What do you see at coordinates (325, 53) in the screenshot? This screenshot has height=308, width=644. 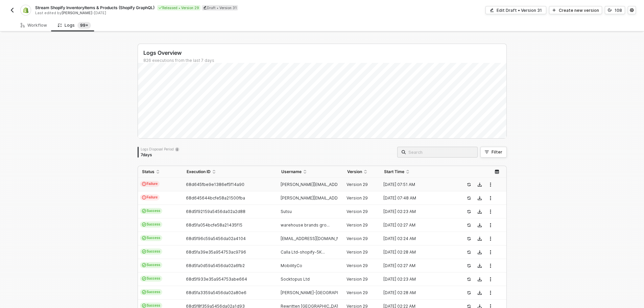 I see `div: Logs Overview` at bounding box center [325, 53].